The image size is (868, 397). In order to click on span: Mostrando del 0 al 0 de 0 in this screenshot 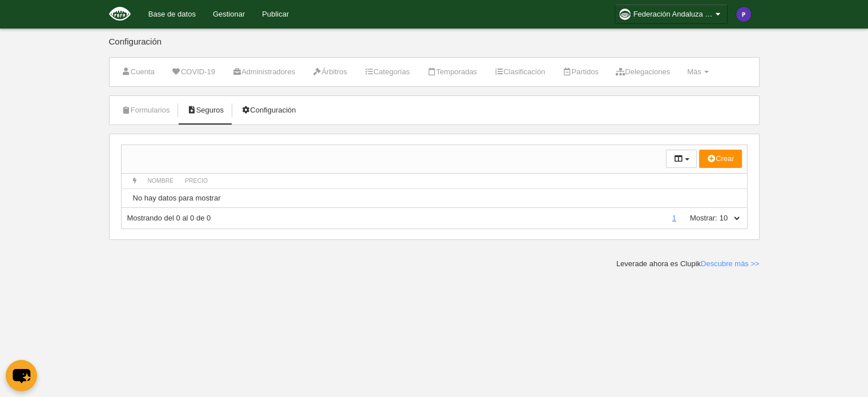, I will do `click(169, 218)`.